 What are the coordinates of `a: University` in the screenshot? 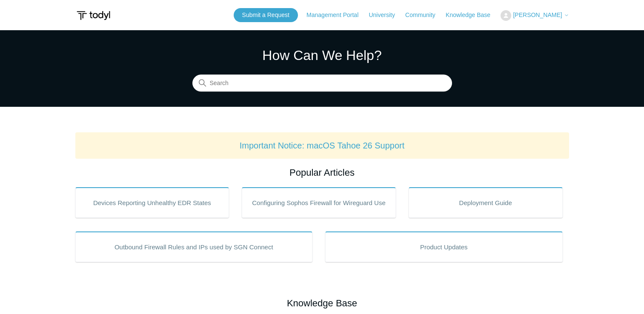 It's located at (386, 15).